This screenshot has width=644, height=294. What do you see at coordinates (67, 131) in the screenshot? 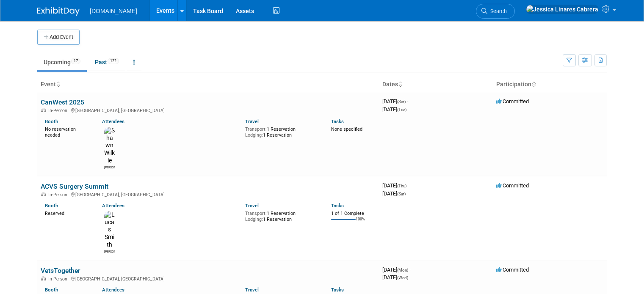
I see `div: No reservation needed` at bounding box center [67, 131].